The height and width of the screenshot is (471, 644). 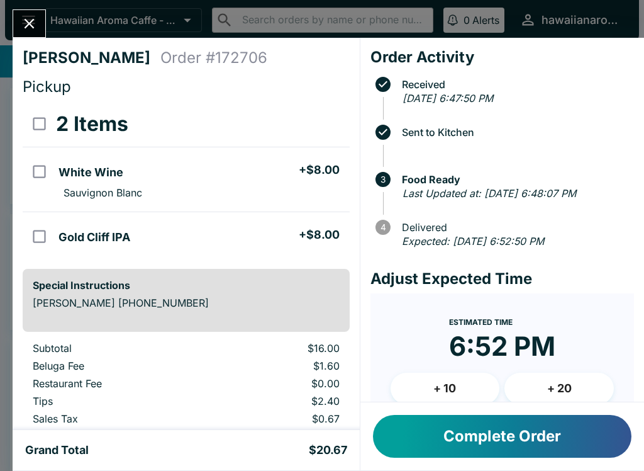 What do you see at coordinates (502, 436) in the screenshot?
I see `button: Complete Order` at bounding box center [502, 436].